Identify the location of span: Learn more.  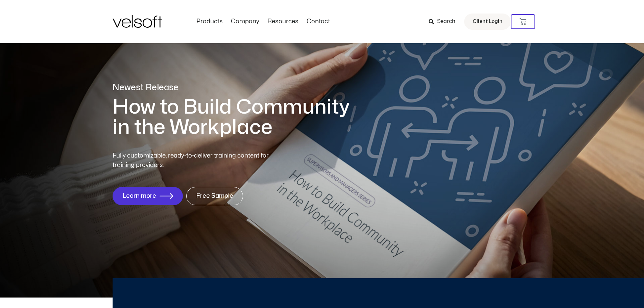
(139, 196).